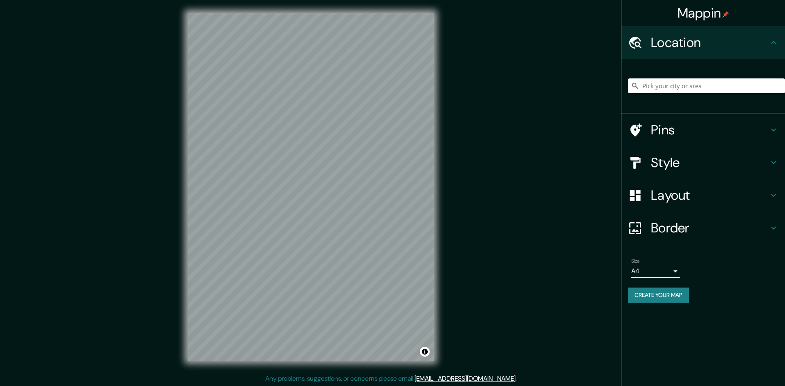 This screenshot has width=785, height=386. I want to click on h4: Style, so click(710, 163).